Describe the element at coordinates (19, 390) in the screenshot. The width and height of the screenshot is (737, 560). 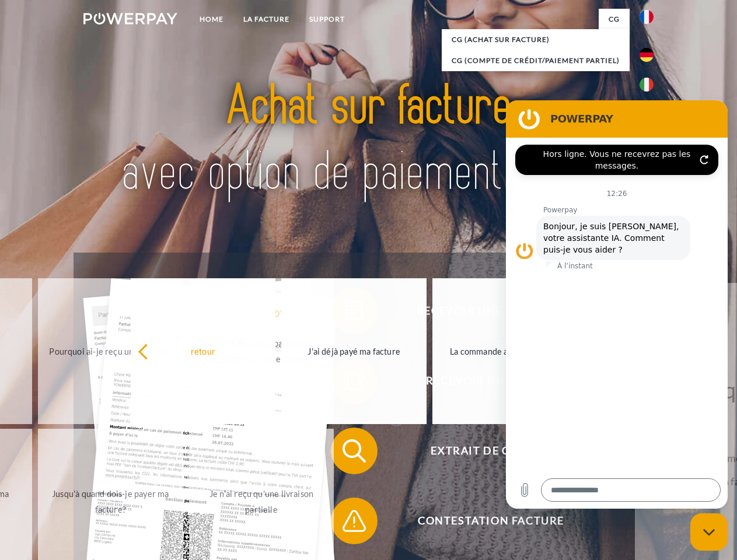
I see `button: Charger un fichier` at that location.